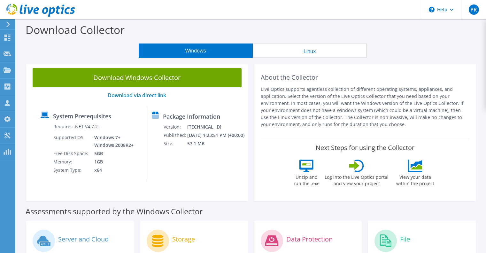 This screenshot has height=253, width=486. What do you see at coordinates (112, 154) in the screenshot?
I see `td: 5GB` at bounding box center [112, 154].